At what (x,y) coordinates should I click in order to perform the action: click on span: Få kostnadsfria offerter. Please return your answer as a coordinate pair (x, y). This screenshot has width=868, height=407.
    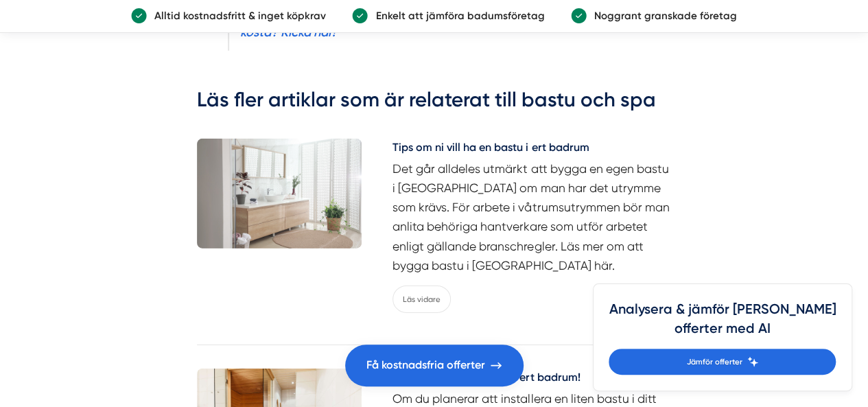
    Looking at the image, I should click on (425, 365).